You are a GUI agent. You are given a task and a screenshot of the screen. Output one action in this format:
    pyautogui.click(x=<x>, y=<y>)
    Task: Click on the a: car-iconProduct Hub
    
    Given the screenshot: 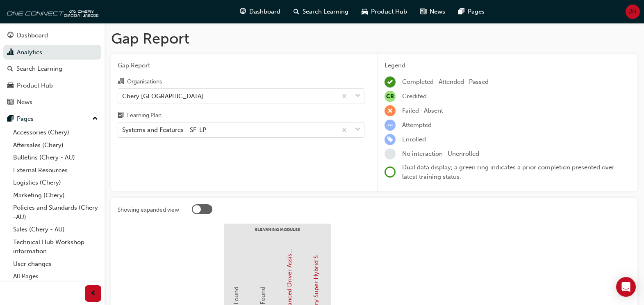 What is the action you would take?
    pyautogui.click(x=384, y=11)
    